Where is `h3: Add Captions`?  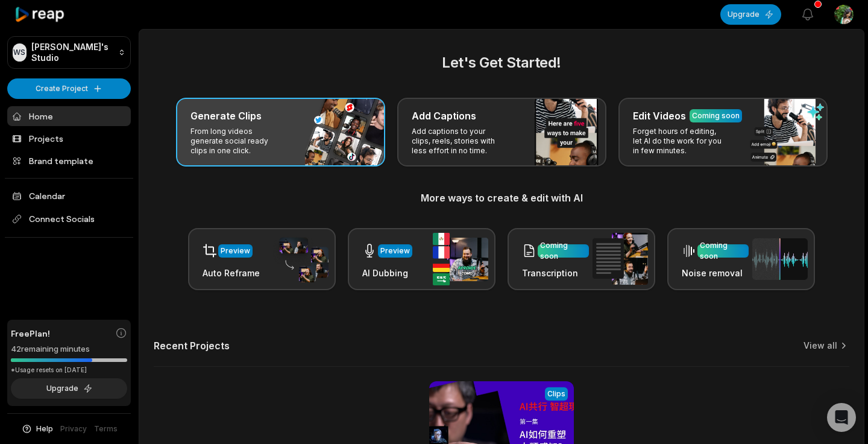 h3: Add Captions is located at coordinates (444, 116).